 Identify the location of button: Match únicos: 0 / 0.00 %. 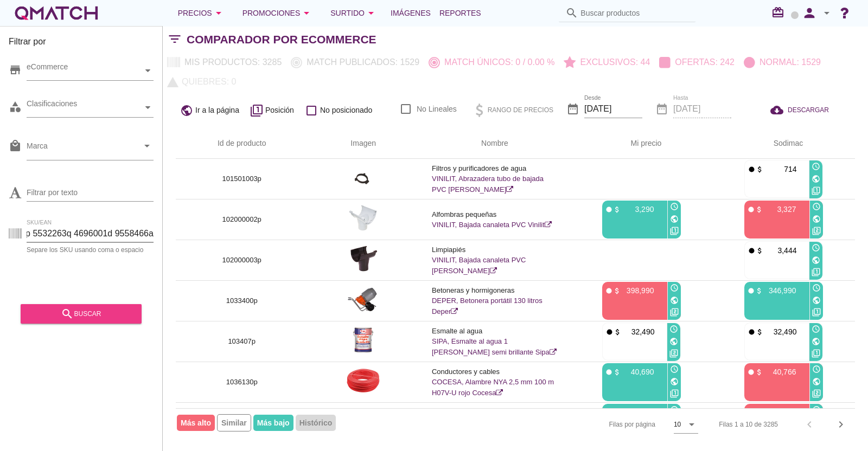
(491, 62).